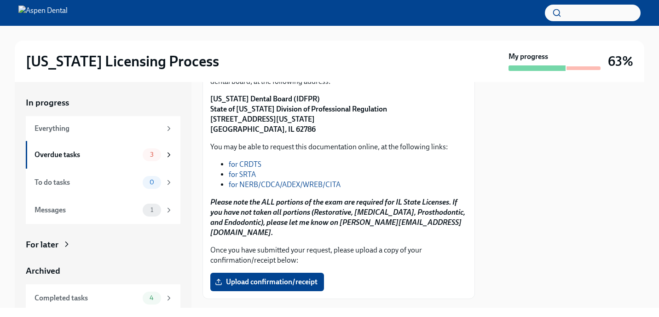  What do you see at coordinates (245, 164) in the screenshot?
I see `a: for CRDTS` at bounding box center [245, 164].